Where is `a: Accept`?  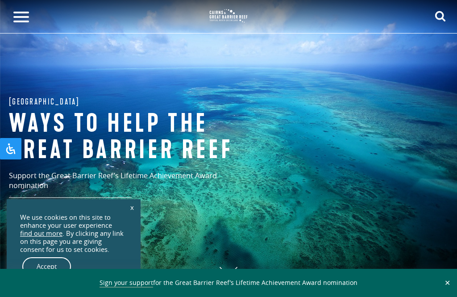 a: Accept is located at coordinates (46, 266).